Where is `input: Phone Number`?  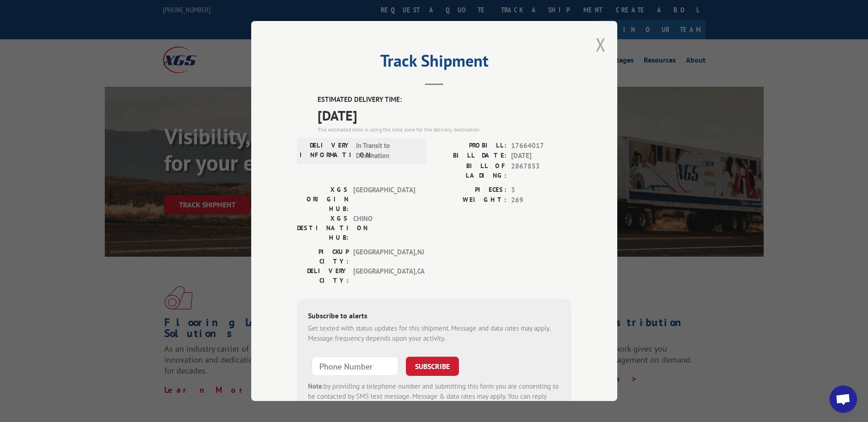
input: Phone Number is located at coordinates (355, 367).